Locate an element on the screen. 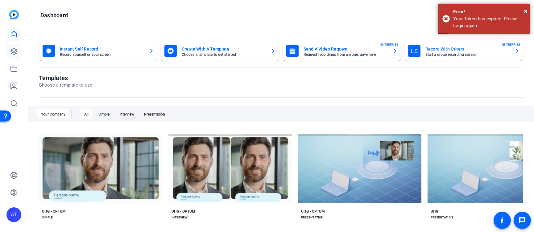  mat-card-title: Send A Video Request is located at coordinates (345, 49).